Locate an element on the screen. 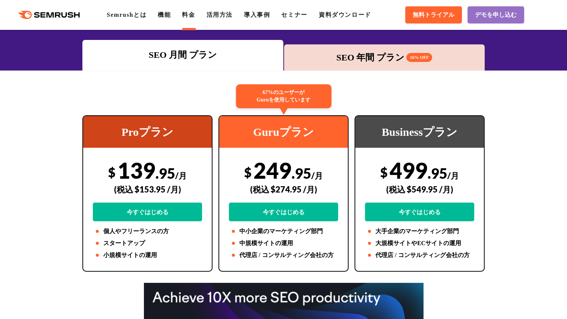 The height and width of the screenshot is (319, 567). div: (税込 $274.95 /月) is located at coordinates (283, 189).